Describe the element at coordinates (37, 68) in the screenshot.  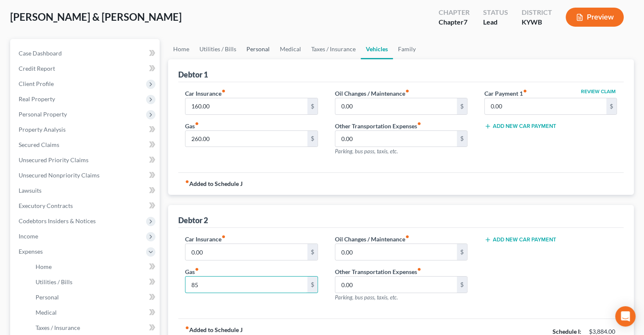
I see `span: Credit Report` at that location.